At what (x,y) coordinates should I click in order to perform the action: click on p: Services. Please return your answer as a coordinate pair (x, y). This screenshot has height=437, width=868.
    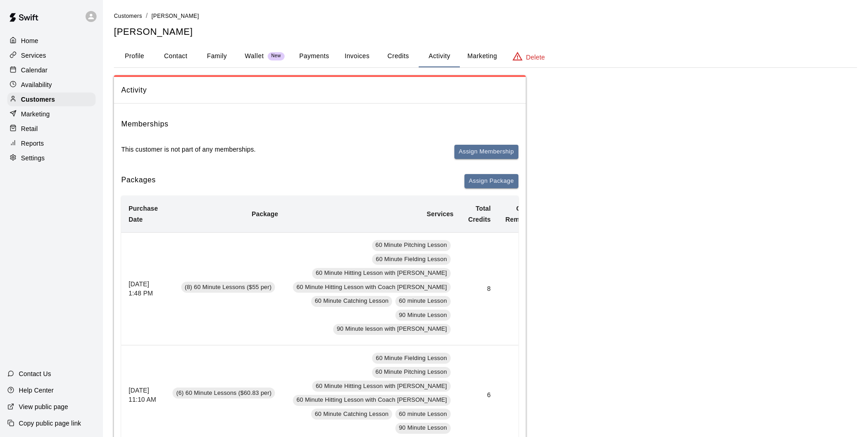
    Looking at the image, I should click on (33, 55).